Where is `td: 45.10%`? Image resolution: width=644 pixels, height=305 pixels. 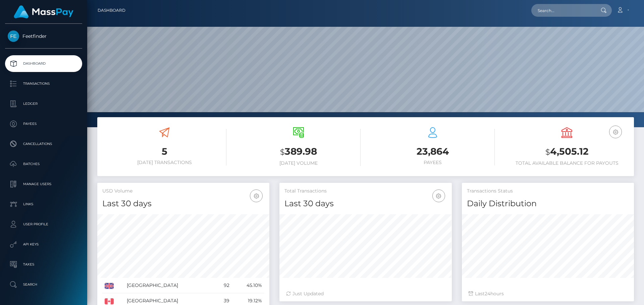 td: 45.10% is located at coordinates (248, 286).